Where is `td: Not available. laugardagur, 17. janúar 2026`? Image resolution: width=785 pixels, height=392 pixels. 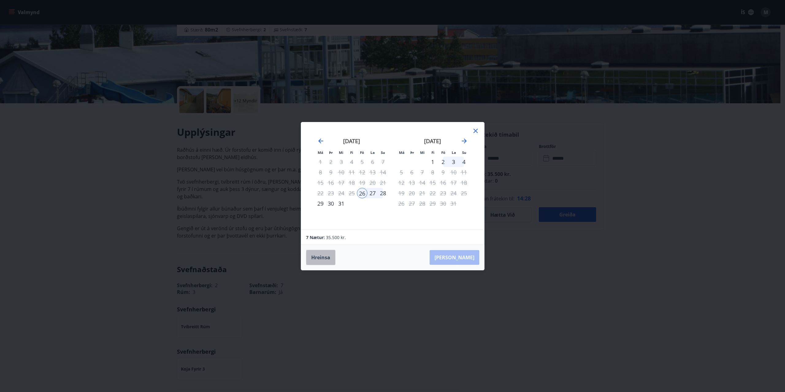 td: Not available. laugardagur, 17. janúar 2026 is located at coordinates (454, 183).